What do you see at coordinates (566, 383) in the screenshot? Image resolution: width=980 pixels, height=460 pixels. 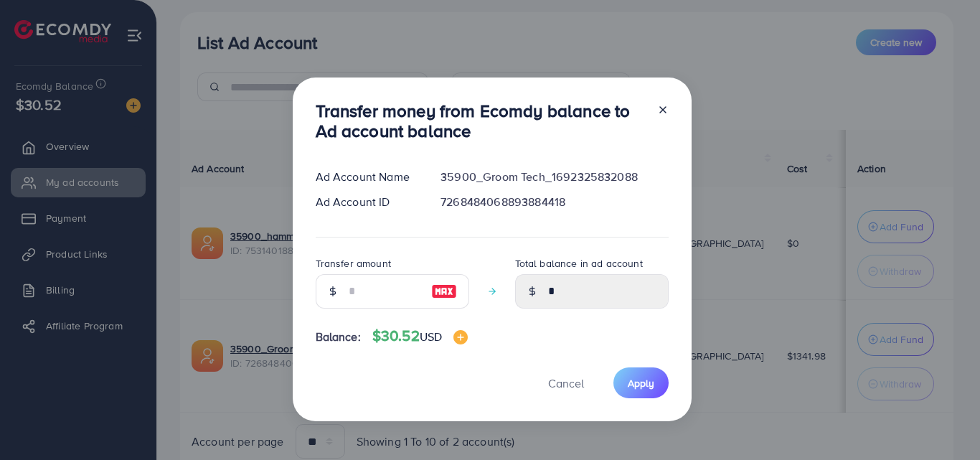 I see `span: Cancel` at bounding box center [566, 383].